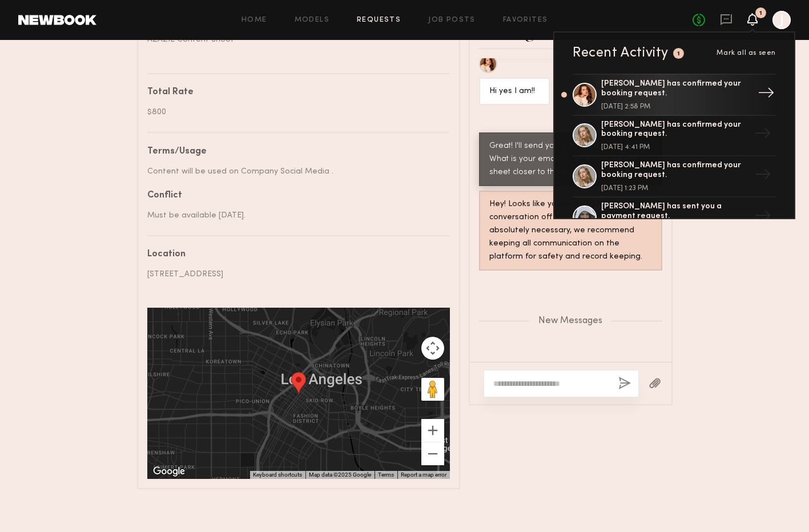  Describe the element at coordinates (278, 475) in the screenshot. I see `button: Keyboard shortcuts` at that location.